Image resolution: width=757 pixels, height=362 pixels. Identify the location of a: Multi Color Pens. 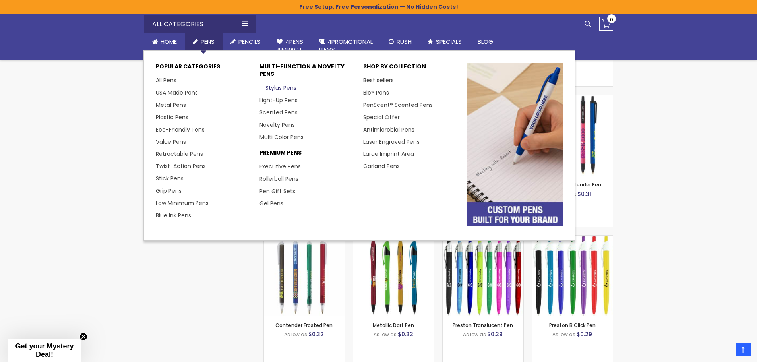
(281, 137).